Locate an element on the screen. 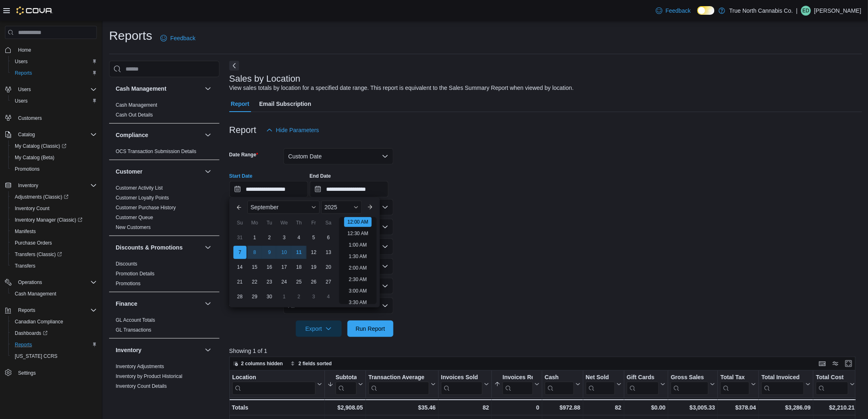  div: day-1 is located at coordinates (285, 297).